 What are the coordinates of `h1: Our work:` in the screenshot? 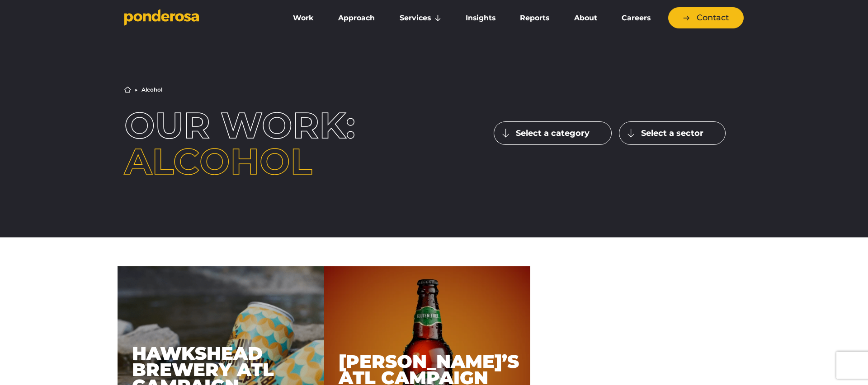 It's located at (249, 144).